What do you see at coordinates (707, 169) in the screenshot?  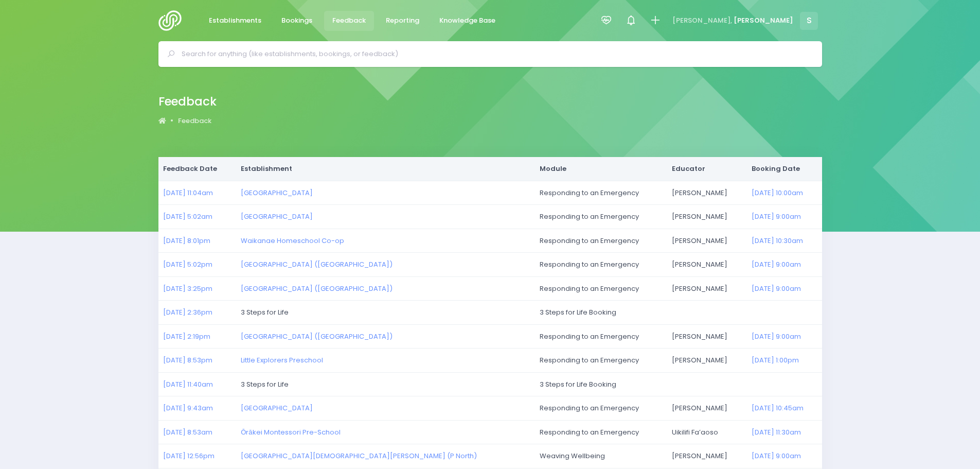 I see `th: Educator` at bounding box center [707, 169].